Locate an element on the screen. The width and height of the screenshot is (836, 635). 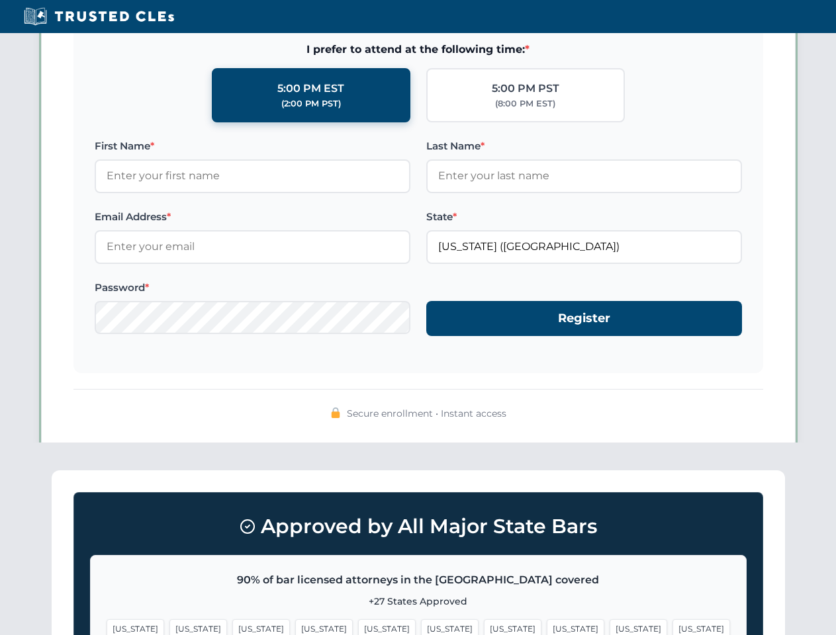
input: Enter your first name is located at coordinates (252, 176).